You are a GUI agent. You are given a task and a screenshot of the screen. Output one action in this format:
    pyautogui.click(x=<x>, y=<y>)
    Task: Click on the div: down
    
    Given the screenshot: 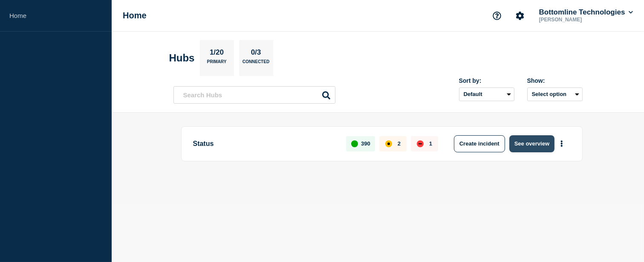 What is the action you would take?
    pyautogui.click(x=421, y=144)
    